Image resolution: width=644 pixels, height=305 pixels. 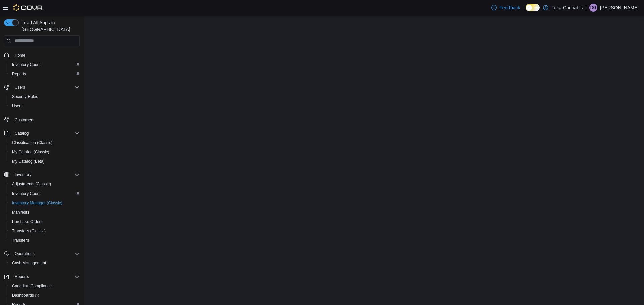 What do you see at coordinates (525, 11) in the screenshot?
I see `span: Dark Mode` at bounding box center [525, 11].